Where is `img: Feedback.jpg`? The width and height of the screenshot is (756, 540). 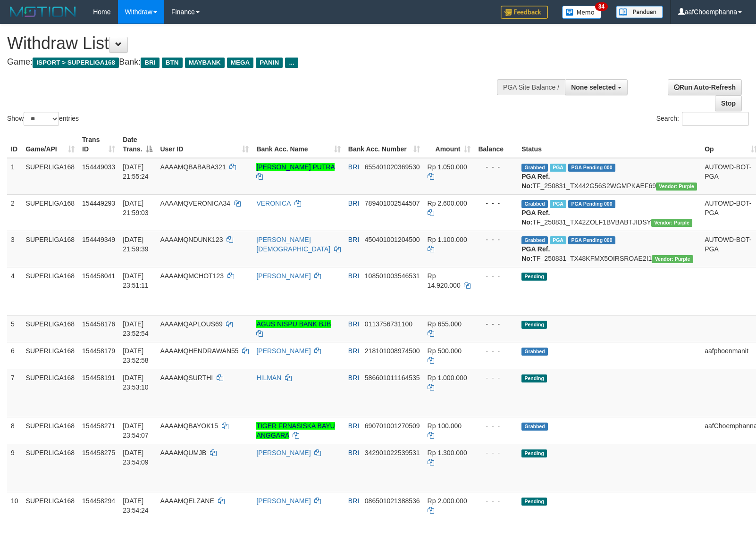 img: Feedback.jpg is located at coordinates (524, 13).